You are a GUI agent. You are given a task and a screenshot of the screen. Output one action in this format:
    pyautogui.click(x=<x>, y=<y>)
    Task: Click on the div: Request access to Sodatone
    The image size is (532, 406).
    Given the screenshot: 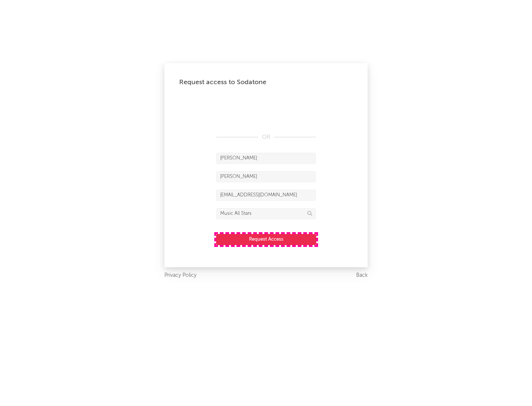 What is the action you would take?
    pyautogui.click(x=266, y=82)
    